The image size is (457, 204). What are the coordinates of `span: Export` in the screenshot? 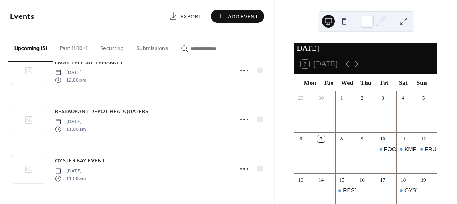 It's located at (191, 16).